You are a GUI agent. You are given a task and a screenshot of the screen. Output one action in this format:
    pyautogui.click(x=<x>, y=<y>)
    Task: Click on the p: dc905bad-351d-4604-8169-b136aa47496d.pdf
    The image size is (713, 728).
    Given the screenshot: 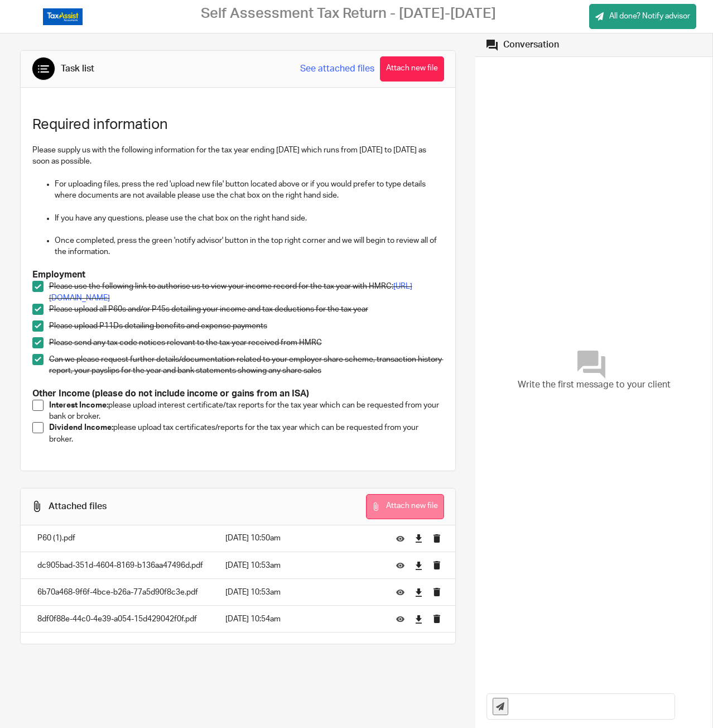 What is the action you would take?
    pyautogui.click(x=120, y=566)
    